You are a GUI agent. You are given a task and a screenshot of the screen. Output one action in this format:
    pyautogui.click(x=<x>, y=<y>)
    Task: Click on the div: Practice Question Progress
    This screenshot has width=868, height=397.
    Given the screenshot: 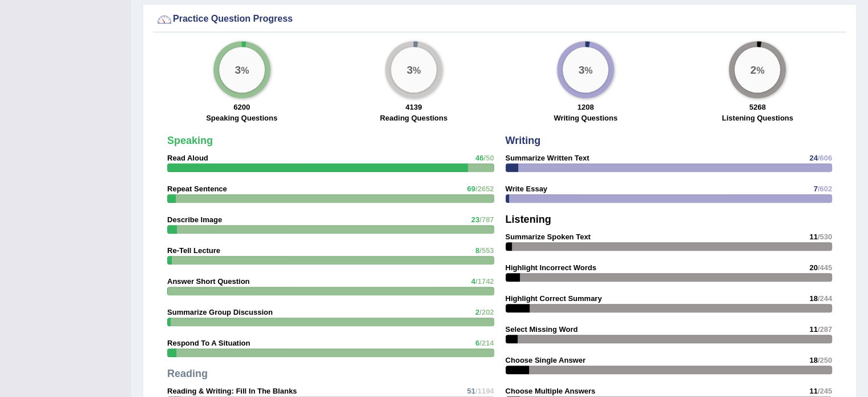 What is the action you would take?
    pyautogui.click(x=499, y=20)
    